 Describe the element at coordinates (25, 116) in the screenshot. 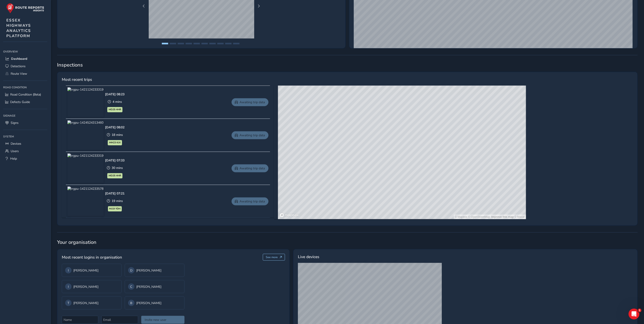

I see `div: Signage` at that location.